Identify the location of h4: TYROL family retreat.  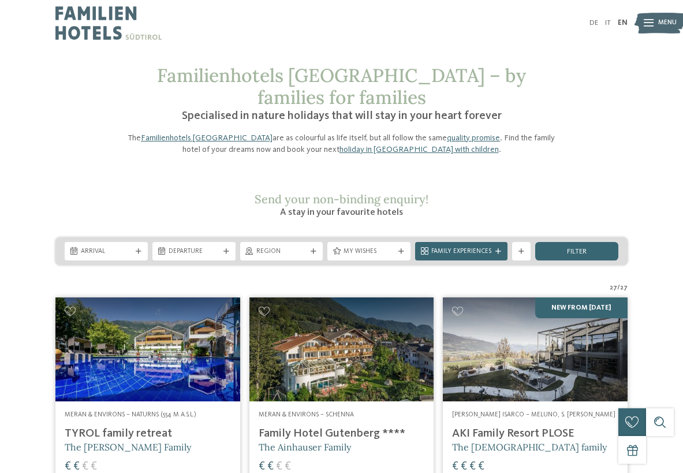
(148, 433).